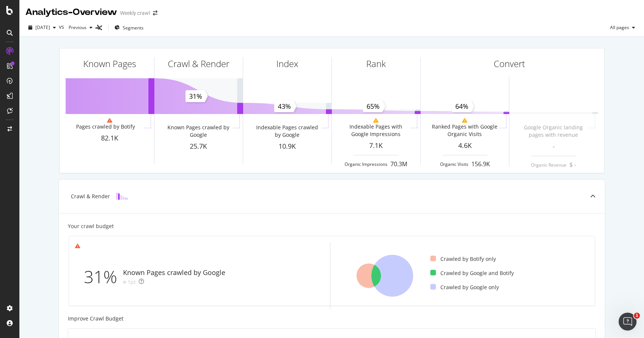 This screenshot has width=644, height=338. What do you see at coordinates (463, 259) in the screenshot?
I see `div: Crawled by Botify only` at bounding box center [463, 259].